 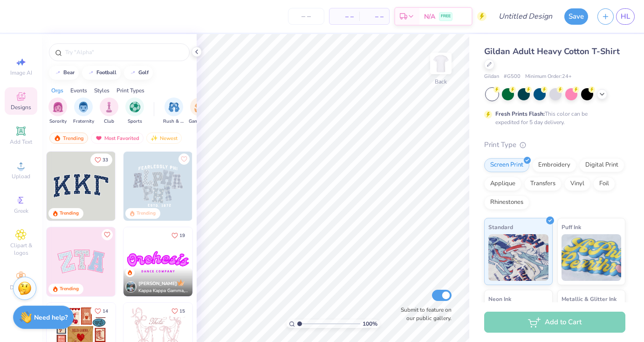 I want to click on img: a3f22b06-4ee5-423c-930f-667ff9442f68, so click(x=226, y=186).